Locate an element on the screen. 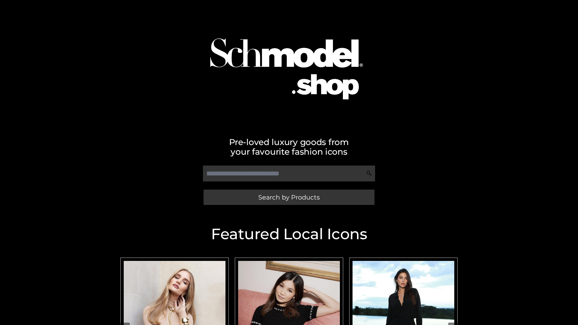  a: Search by Products is located at coordinates (289, 197).